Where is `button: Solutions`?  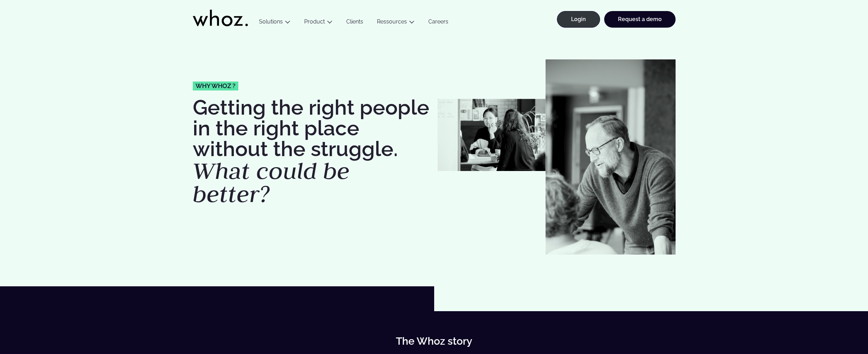
button: Solutions is located at coordinates (275, 23).